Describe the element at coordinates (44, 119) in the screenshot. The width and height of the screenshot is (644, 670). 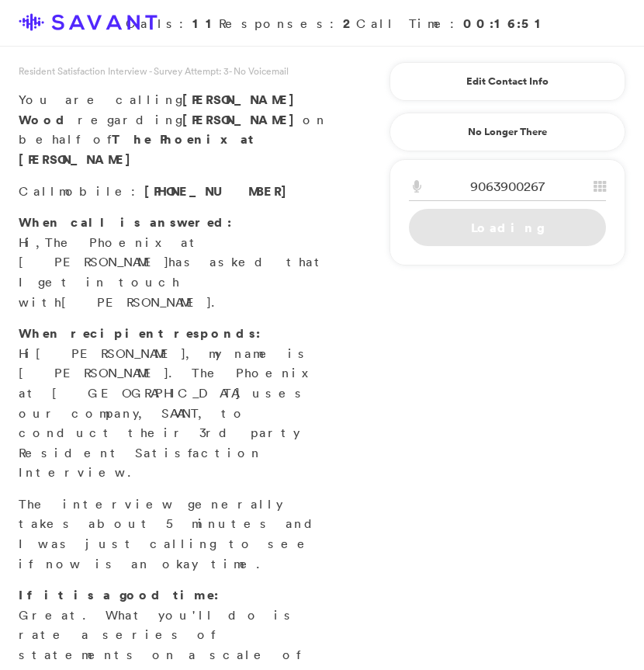
I see `span: Wood` at that location.